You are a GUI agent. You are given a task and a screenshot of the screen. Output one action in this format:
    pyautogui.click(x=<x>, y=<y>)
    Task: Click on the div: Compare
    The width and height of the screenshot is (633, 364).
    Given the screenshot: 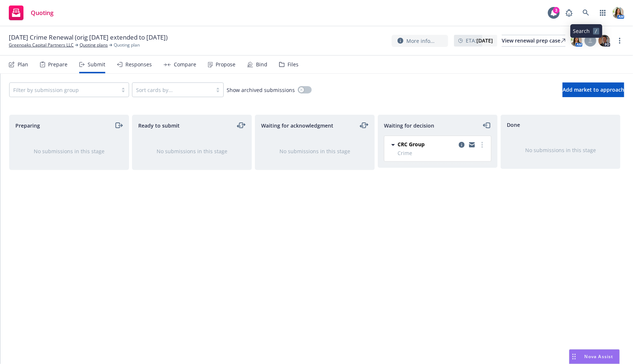 What is the action you would take?
    pyautogui.click(x=185, y=65)
    